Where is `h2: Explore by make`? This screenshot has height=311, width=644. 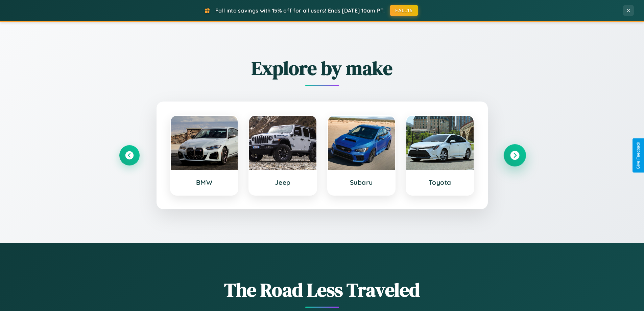 h2: Explore by make is located at coordinates (322, 68).